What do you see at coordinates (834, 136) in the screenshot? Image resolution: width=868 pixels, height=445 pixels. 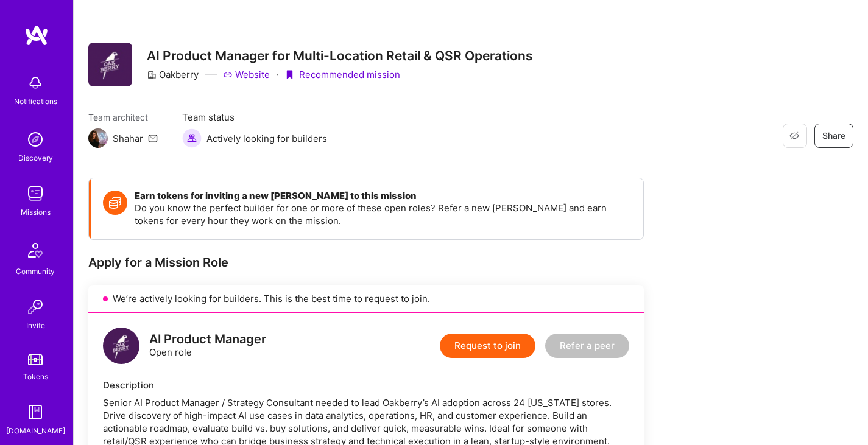 I see `button: Share` at bounding box center [834, 136].